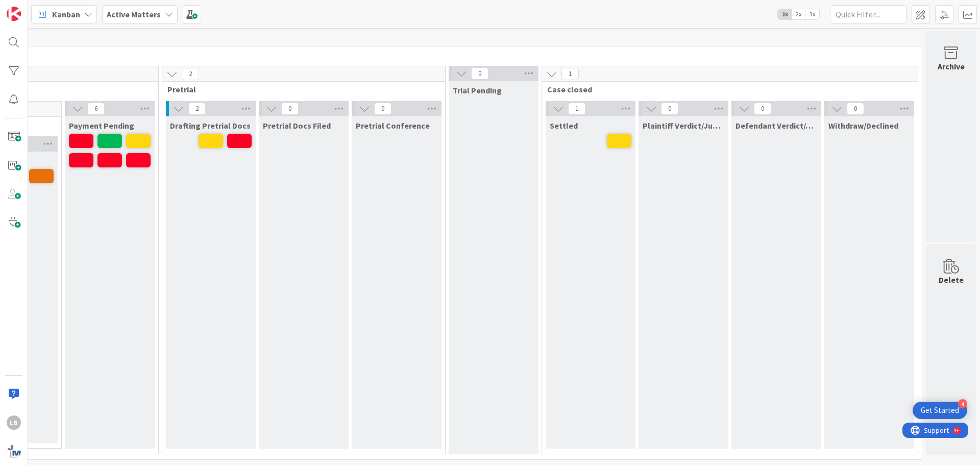  What do you see at coordinates (134, 14) in the screenshot?
I see `b: Active Matters` at bounding box center [134, 14].